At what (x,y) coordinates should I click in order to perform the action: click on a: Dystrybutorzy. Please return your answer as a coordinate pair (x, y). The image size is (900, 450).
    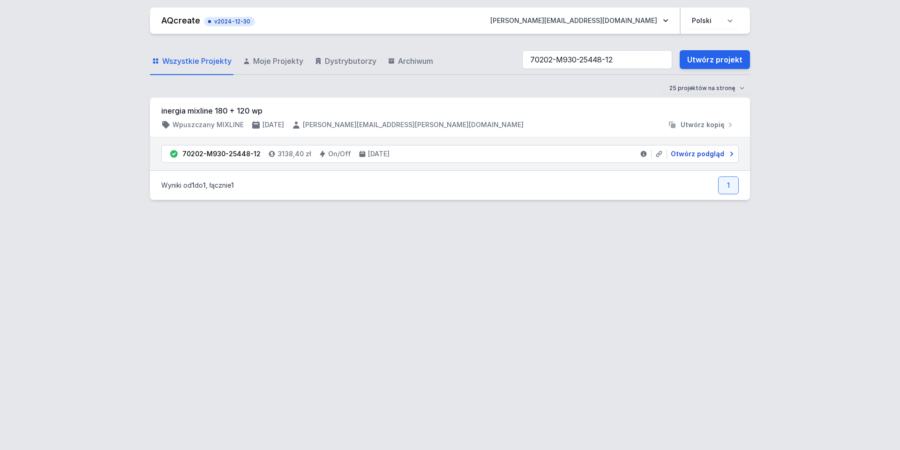
    Looking at the image, I should click on (346, 61).